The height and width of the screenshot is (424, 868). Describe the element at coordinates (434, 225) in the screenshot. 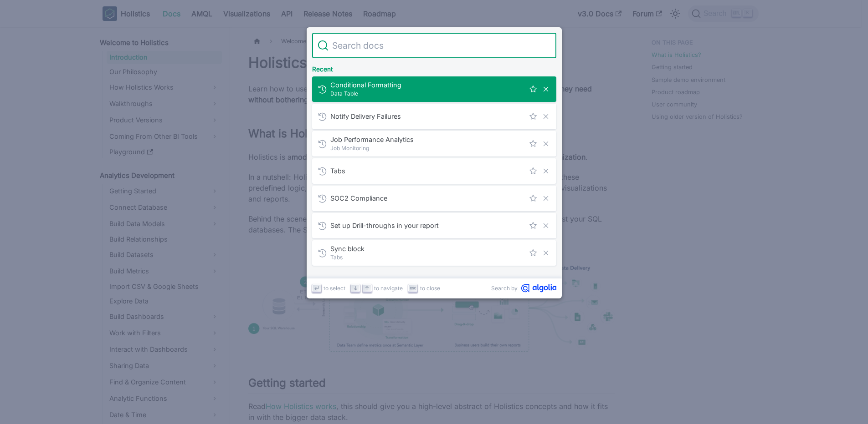

I see `a: Set up Drill-throughs in your report` at that location.